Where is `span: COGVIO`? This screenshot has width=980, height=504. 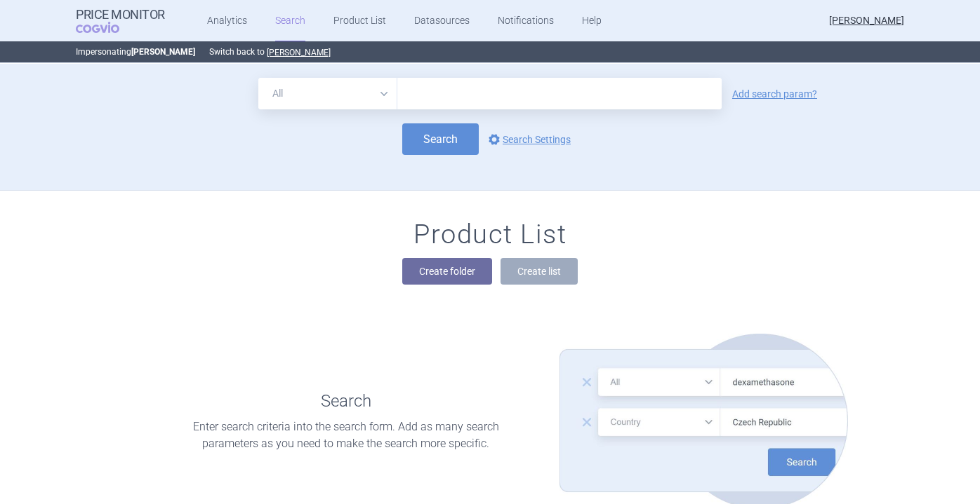
span: COGVIO is located at coordinates (107, 27).